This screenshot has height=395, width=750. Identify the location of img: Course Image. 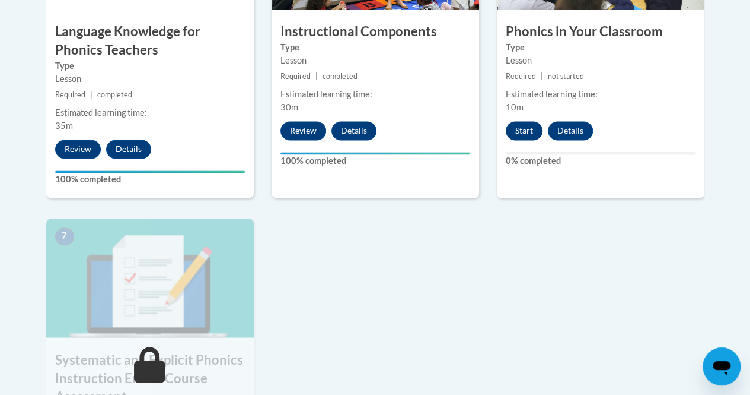
(150, 278).